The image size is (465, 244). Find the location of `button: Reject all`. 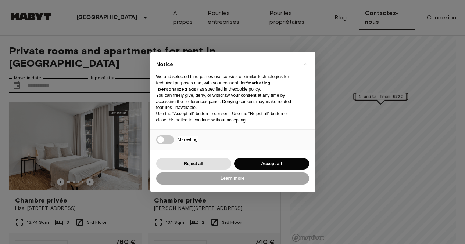

button: Reject all is located at coordinates (194, 164).